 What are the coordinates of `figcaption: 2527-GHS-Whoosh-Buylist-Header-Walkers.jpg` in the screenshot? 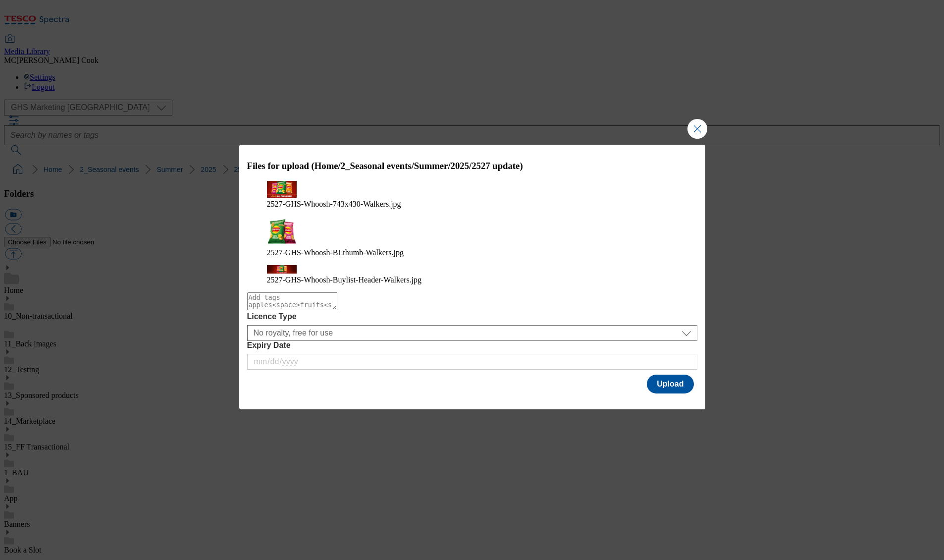 It's located at (472, 280).